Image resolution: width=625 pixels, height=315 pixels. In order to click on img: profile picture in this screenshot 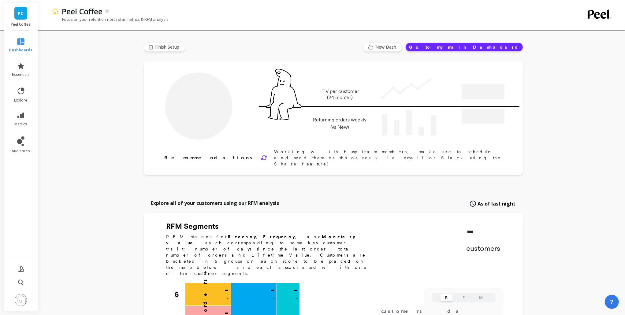, I will do `click(21, 300)`.